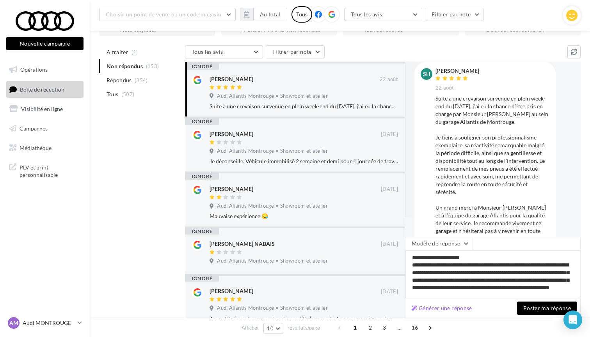  I want to click on p: Audi MONTROUGE, so click(48, 323).